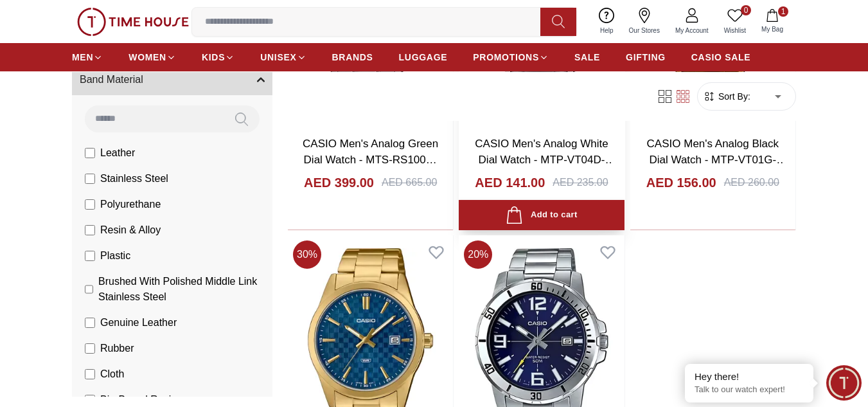 This screenshot has width=868, height=407. What do you see at coordinates (89, 290) in the screenshot?
I see `input: Brushed With Polished Middle Link Stainless Steel` at bounding box center [89, 290].